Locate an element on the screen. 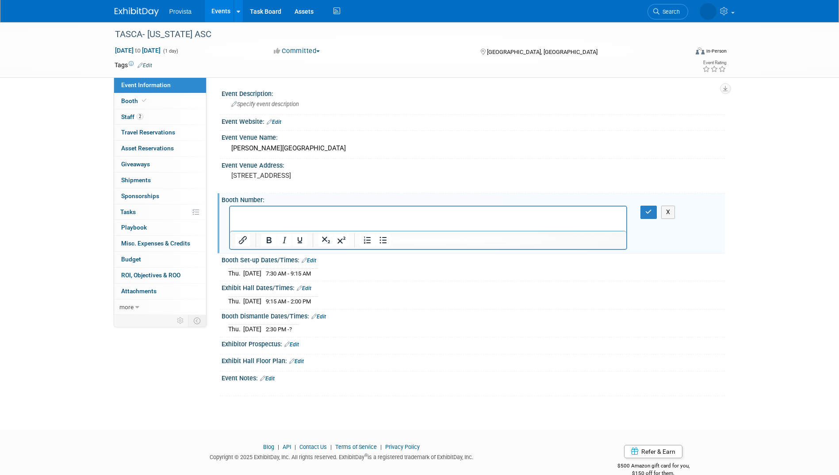 This screenshot has width=839, height=475. span: Giveaways is located at coordinates (135, 164).